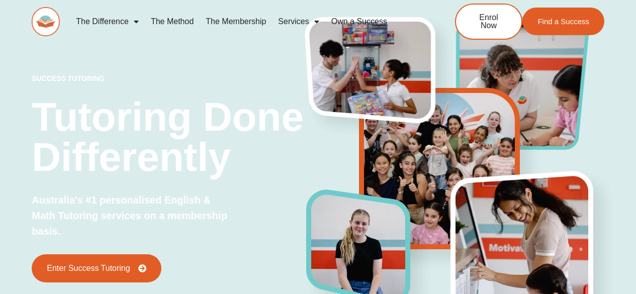 The height and width of the screenshot is (294, 636). What do you see at coordinates (96, 268) in the screenshot?
I see `a: Enter Success Tutoring` at bounding box center [96, 268].